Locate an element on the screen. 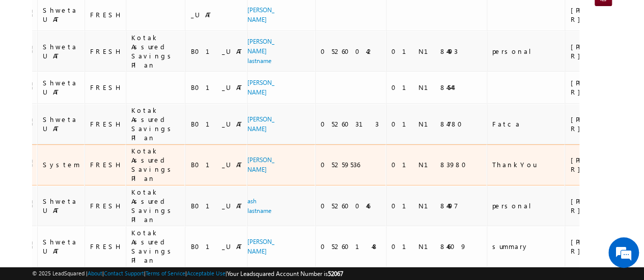 This screenshot has width=644, height=280. div: Minimize live chat window is located at coordinates (179, 17).